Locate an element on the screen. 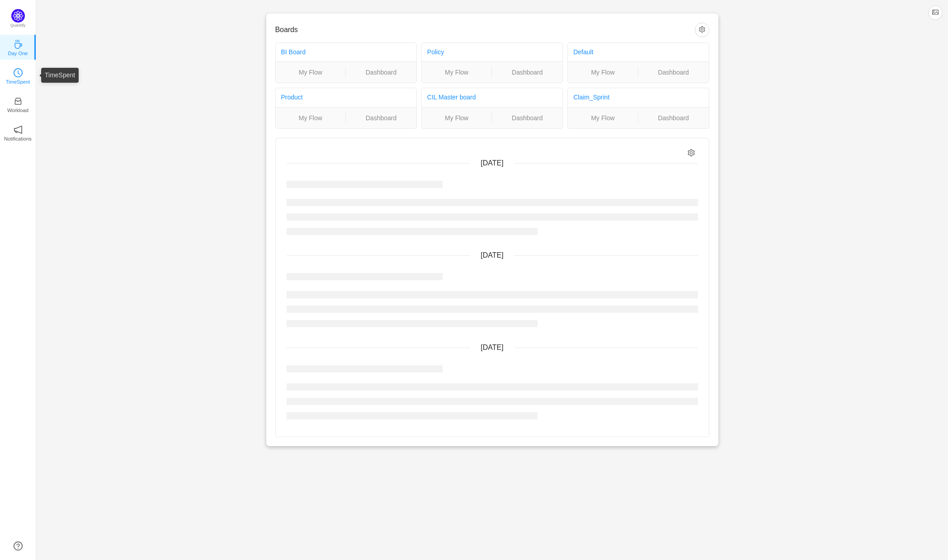 The width and height of the screenshot is (948, 560). p: TimeSpent is located at coordinates (18, 82).